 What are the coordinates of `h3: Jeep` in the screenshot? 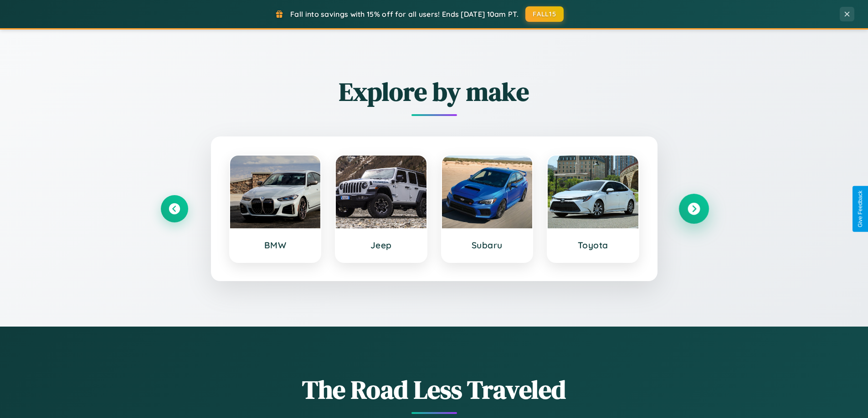 It's located at (381, 245).